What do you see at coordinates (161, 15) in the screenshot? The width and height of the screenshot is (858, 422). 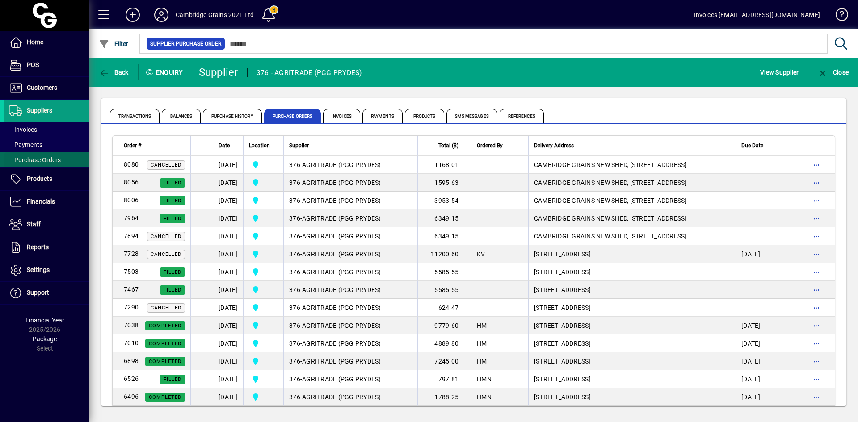 I see `button: Profile` at bounding box center [161, 15].